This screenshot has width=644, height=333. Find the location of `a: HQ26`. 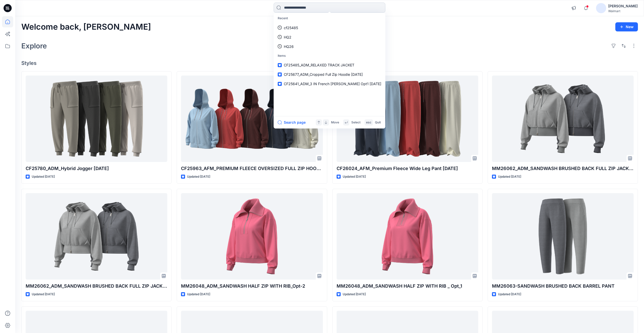

a: HQ26 is located at coordinates (329, 46).